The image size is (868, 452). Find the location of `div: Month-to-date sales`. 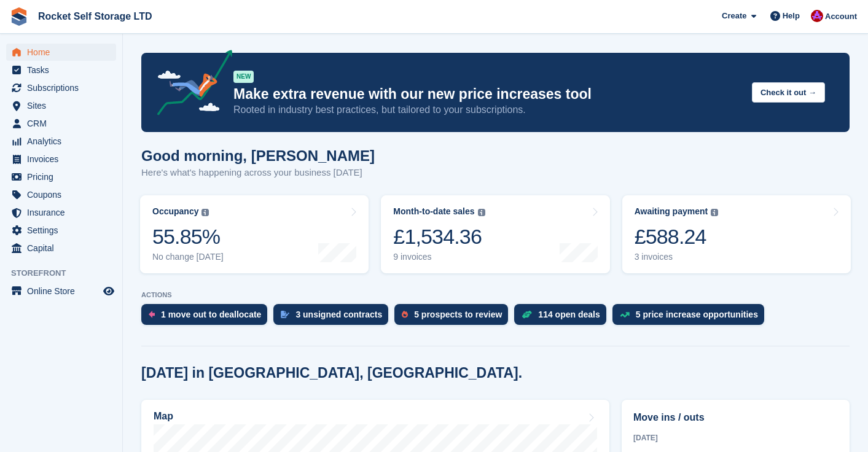

div: Month-to-date sales is located at coordinates (434, 211).